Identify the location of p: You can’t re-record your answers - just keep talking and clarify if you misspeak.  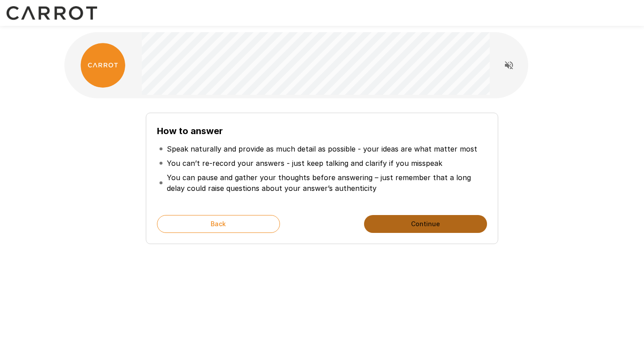
(305, 163).